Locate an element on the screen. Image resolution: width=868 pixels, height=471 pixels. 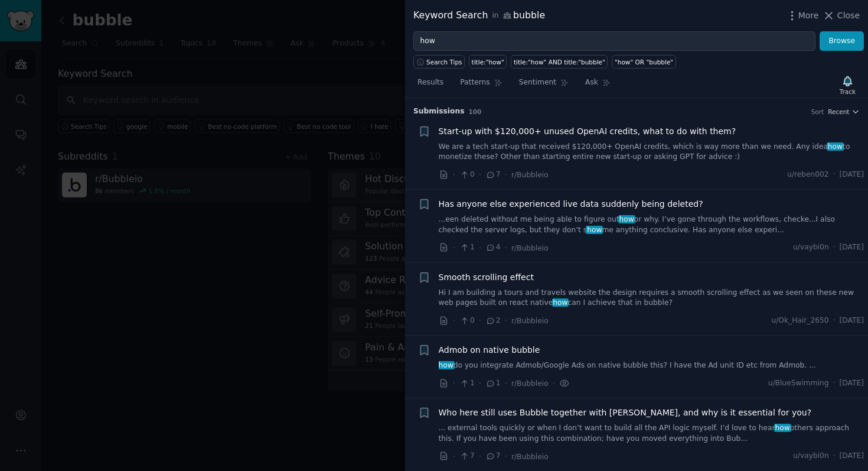
a: Sentiment is located at coordinates (544, 85).